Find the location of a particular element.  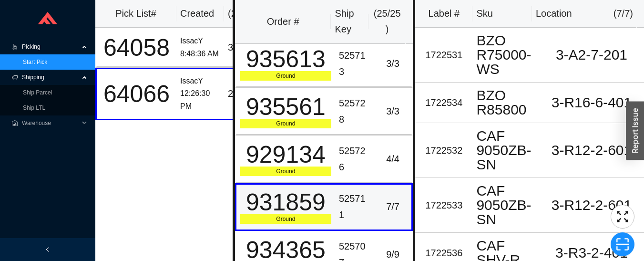

div: 3-R3-2-401 is located at coordinates (592, 253).